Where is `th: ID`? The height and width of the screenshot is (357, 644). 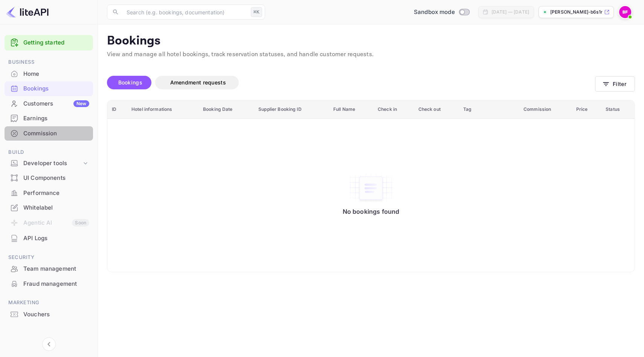
th: ID is located at coordinates (117, 109).